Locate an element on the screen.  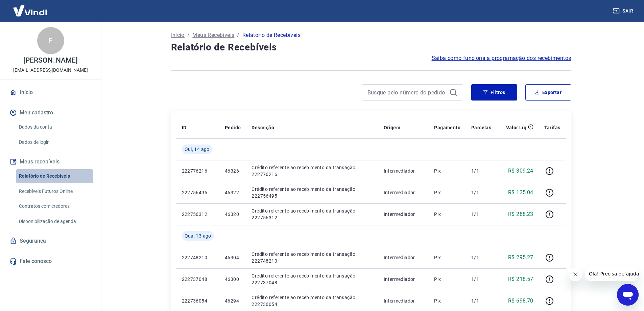
p: ID is located at coordinates (184, 128).